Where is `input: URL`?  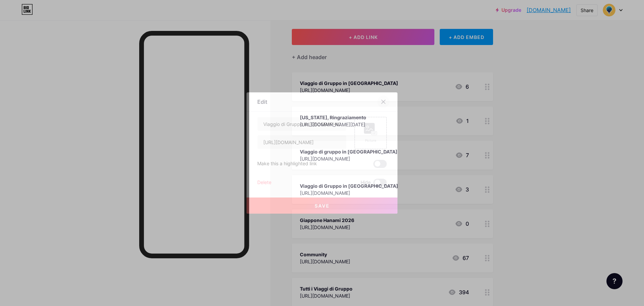 input: URL is located at coordinates (302, 142).